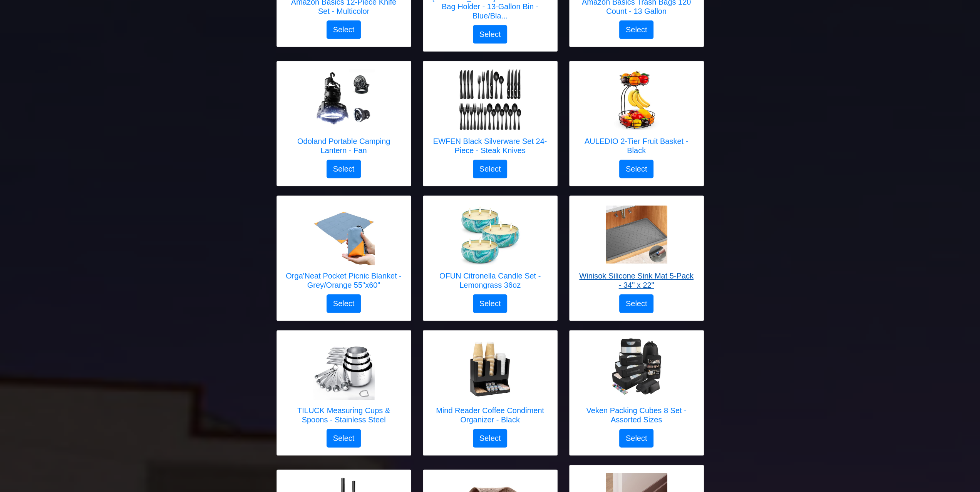 This screenshot has width=980, height=492. What do you see at coordinates (490, 249) in the screenshot?
I see `a: OFUN Citronella Candle Set - Lemongrass 36oz OFUN Citronella Candle Set - Lemongrass 36oz` at bounding box center [490, 249].